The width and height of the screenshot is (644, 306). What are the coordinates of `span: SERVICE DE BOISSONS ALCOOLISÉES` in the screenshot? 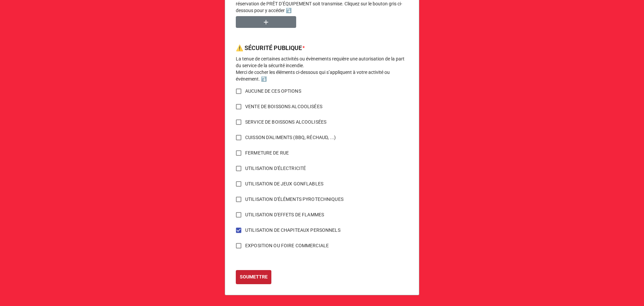 It's located at (286, 122).